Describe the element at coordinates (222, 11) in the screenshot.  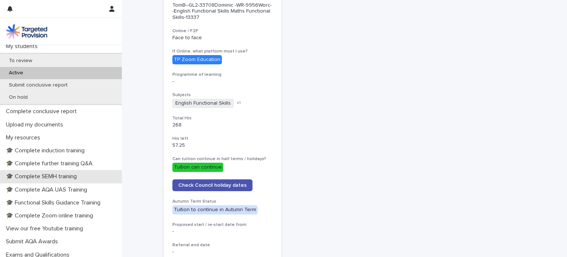
I see `p: TomB--GL2-33708Dominic -WR-9956Worc--English Functional Skills Maths Functional Skills-13337` at that location.